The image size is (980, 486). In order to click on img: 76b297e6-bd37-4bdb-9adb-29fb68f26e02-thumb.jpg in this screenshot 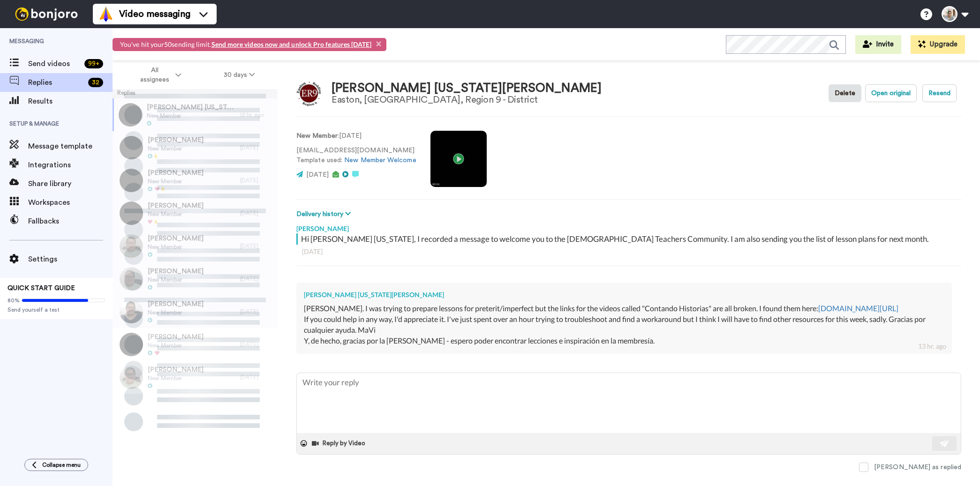, I will do `click(131, 180)`.